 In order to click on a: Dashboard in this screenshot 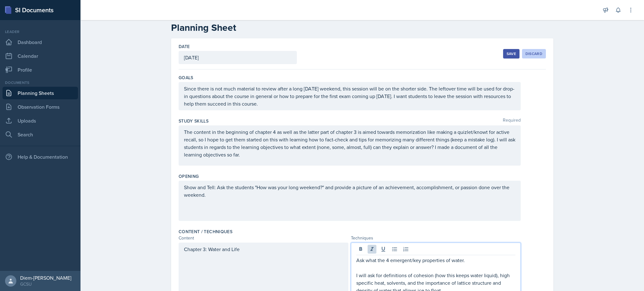, I will do `click(40, 42)`.